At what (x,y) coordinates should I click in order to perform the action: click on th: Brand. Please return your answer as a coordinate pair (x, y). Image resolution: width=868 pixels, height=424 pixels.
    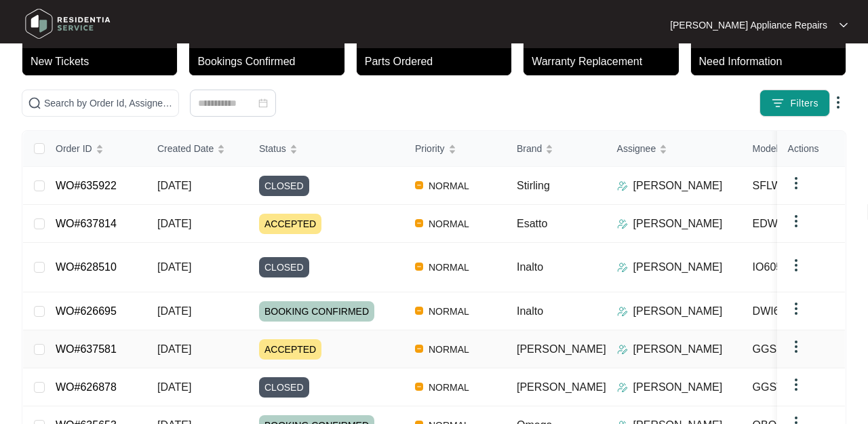
    Looking at the image, I should click on (556, 149).